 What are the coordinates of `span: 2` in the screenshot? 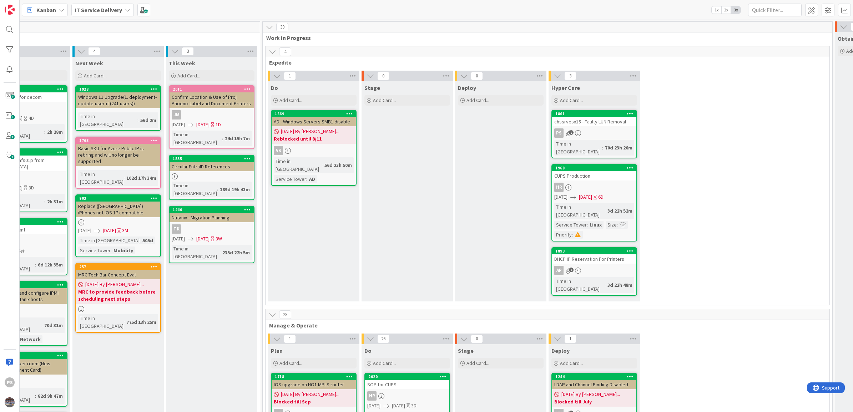 It's located at (571, 270).